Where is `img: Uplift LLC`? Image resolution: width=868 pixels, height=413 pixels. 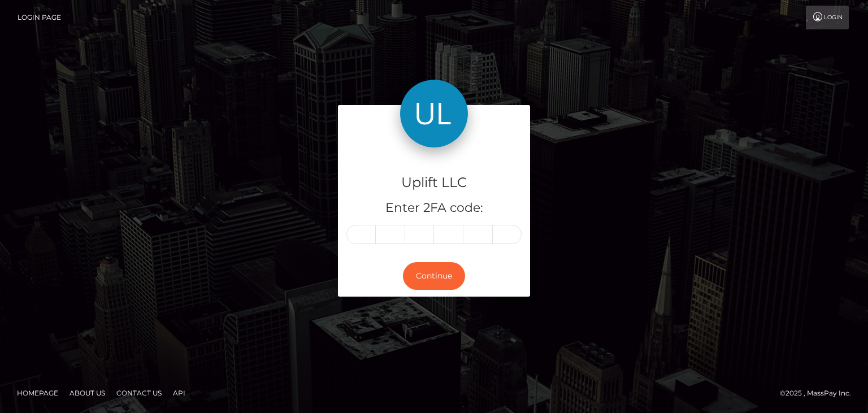 img: Uplift LLC is located at coordinates (434, 113).